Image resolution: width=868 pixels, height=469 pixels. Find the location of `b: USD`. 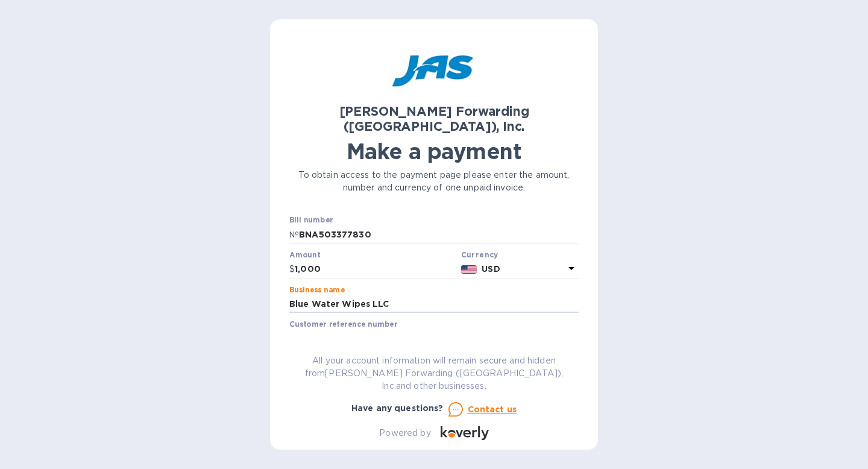

b: USD is located at coordinates (491, 269).